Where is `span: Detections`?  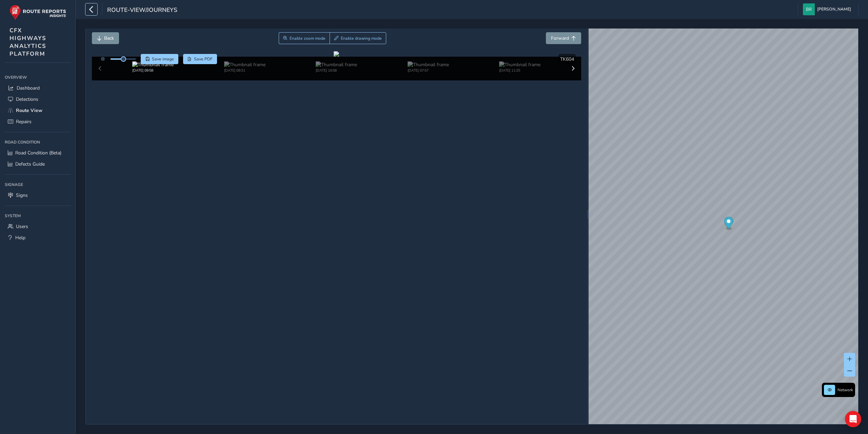
span: Detections is located at coordinates (27, 99).